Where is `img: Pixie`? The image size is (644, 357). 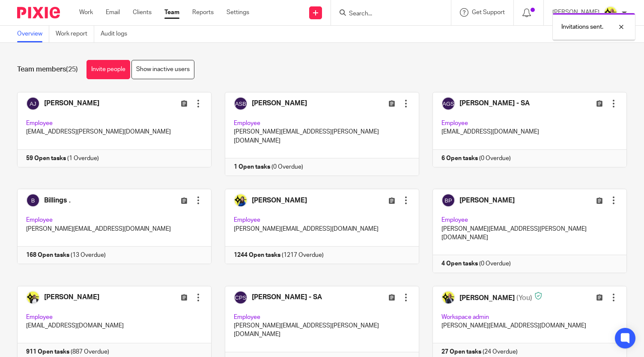
img: Pixie is located at coordinates (39, 12).